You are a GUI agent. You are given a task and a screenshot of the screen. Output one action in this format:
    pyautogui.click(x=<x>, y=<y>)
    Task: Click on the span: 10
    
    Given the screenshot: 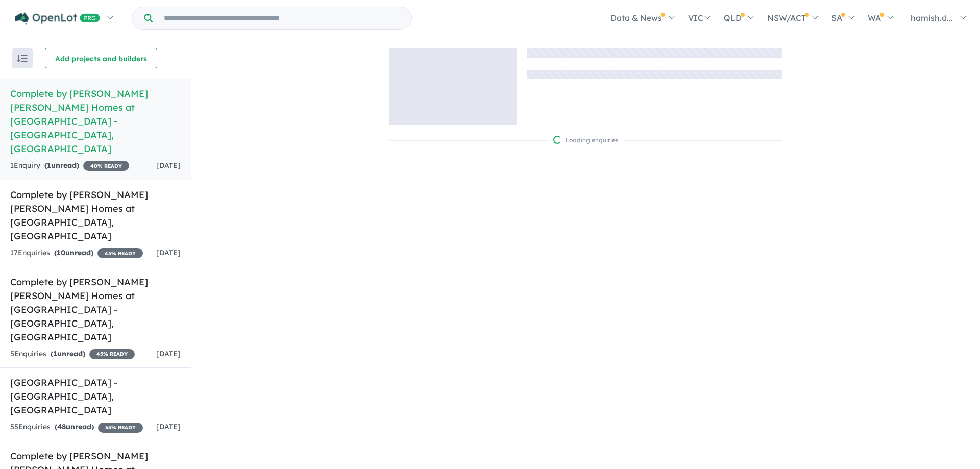 What is the action you would take?
    pyautogui.click(x=60, y=253)
    